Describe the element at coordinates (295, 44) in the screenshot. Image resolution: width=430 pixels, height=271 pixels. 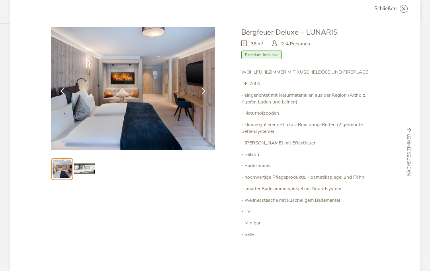
I see `span: 2-4 Personen` at that location.